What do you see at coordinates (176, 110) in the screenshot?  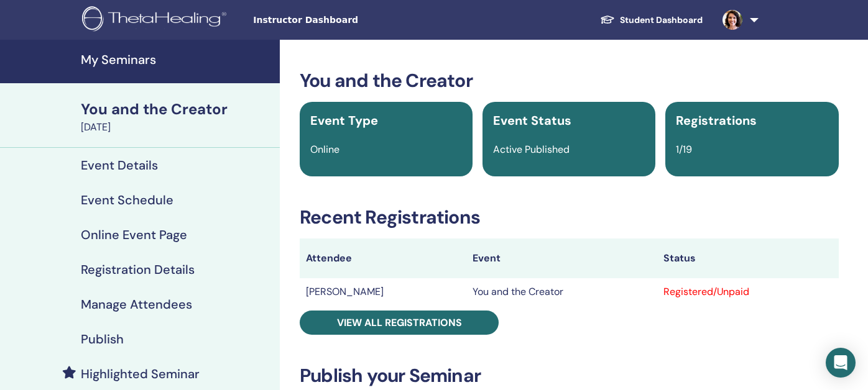 I see `div: You and the Creator` at bounding box center [176, 110].